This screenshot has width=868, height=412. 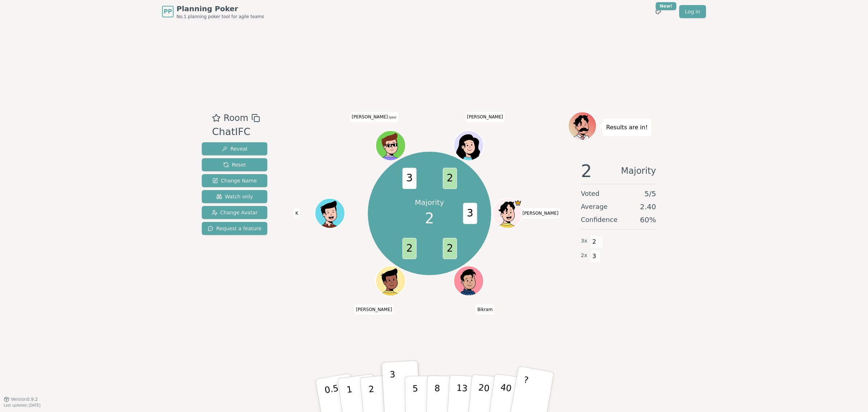 What do you see at coordinates (234, 149) in the screenshot?
I see `span: Reveal` at bounding box center [234, 149].